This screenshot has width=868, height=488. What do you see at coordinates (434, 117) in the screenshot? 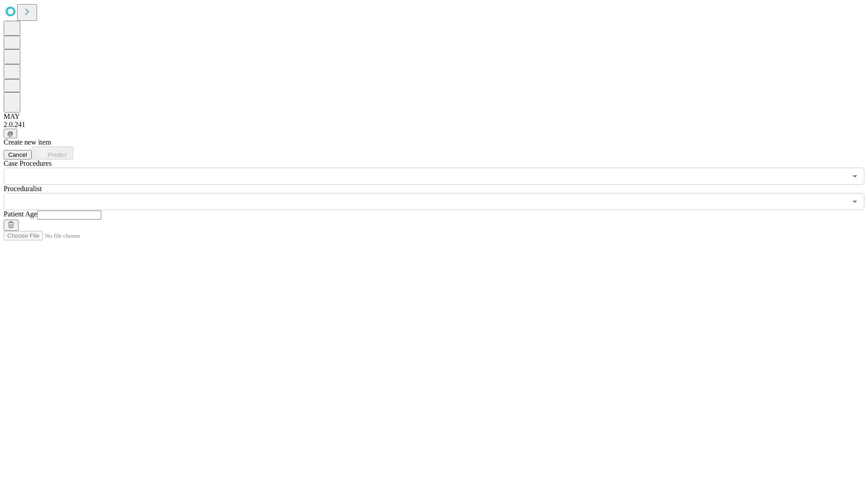
I see `div: MAY` at bounding box center [434, 117].